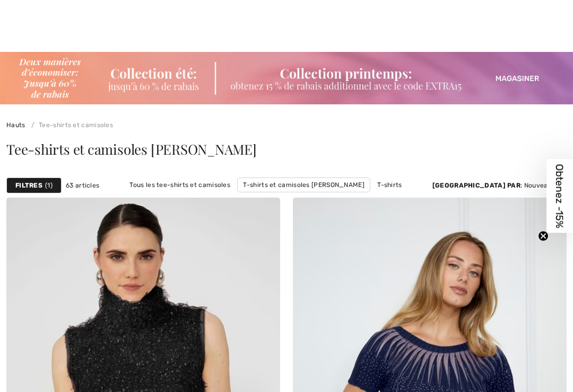 The image size is (573, 392). Describe the element at coordinates (82, 186) in the screenshot. I see `span: 63 articles` at that location.